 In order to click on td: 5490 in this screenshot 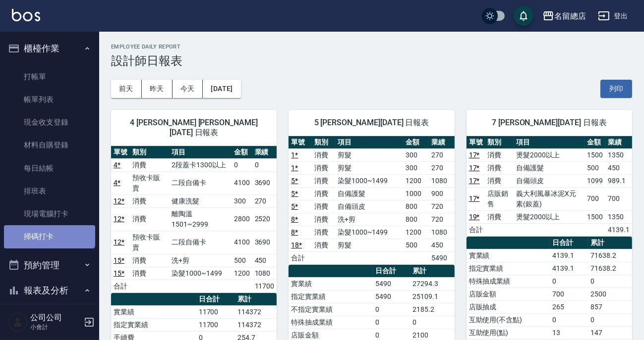, I will do `click(391, 296)`.